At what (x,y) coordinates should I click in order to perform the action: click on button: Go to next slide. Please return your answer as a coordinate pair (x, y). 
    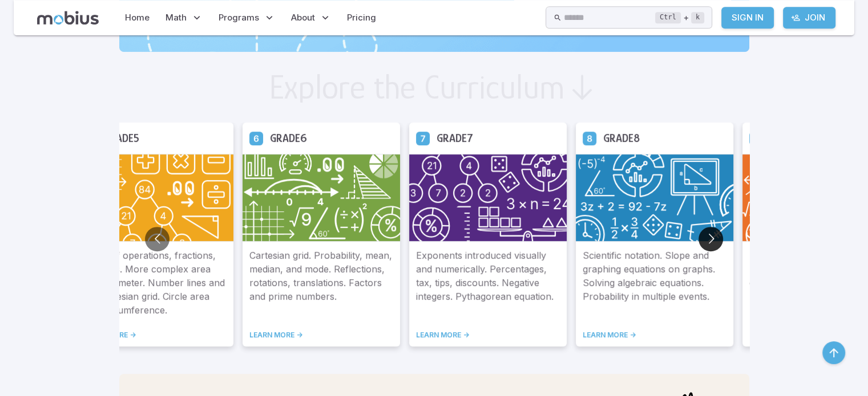
    Looking at the image, I should click on (711, 239).